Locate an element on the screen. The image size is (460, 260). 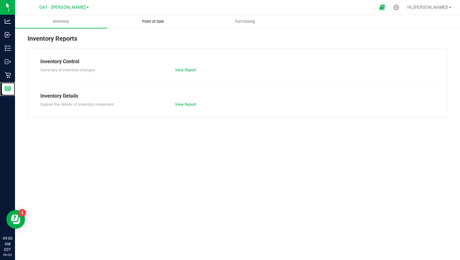
span: Open Ecommerce Menu is located at coordinates (382, 7).